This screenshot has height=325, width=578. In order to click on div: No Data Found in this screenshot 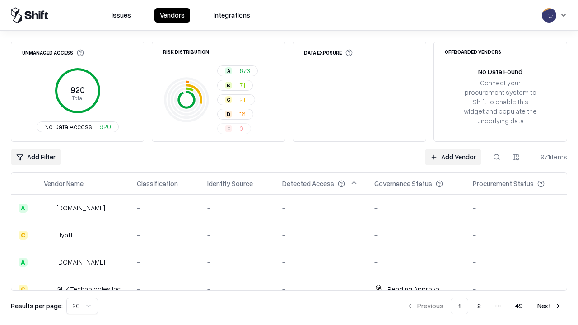, I will do `click(500, 71)`.